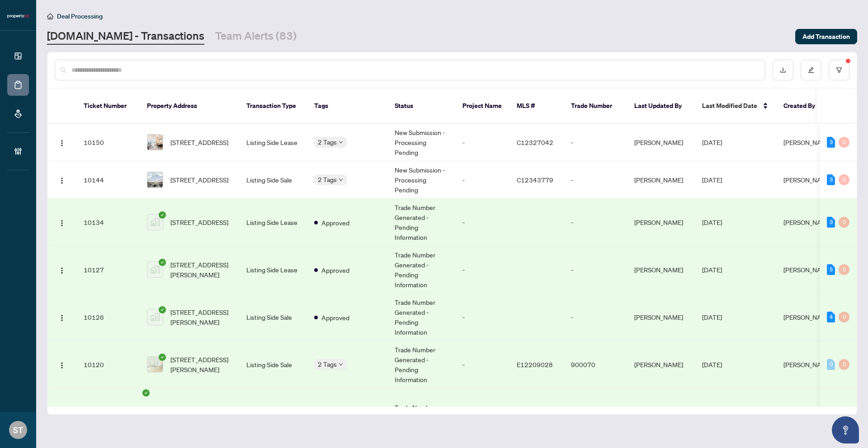 Image resolution: width=868 pixels, height=448 pixels. Describe the element at coordinates (483, 106) in the screenshot. I see `th: Project Name` at that location.